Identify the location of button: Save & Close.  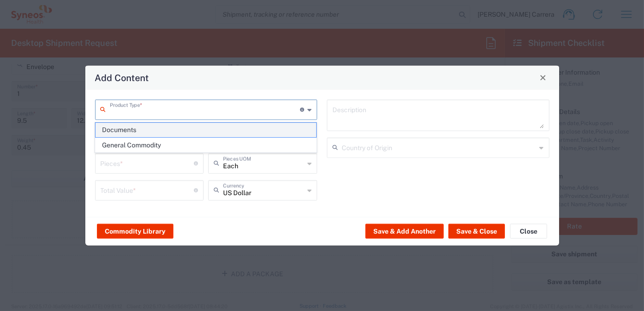
(477, 231).